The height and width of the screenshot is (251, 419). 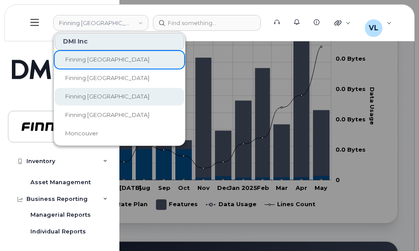 What do you see at coordinates (81, 133) in the screenshot?
I see `span: Moncouver` at bounding box center [81, 133].